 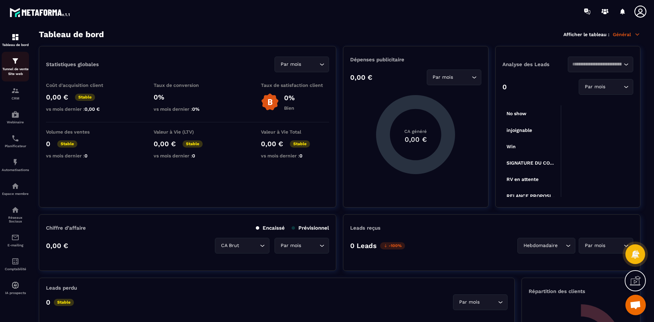 I want to click on a: schedulerschedulerPlanificateur, so click(x=15, y=141).